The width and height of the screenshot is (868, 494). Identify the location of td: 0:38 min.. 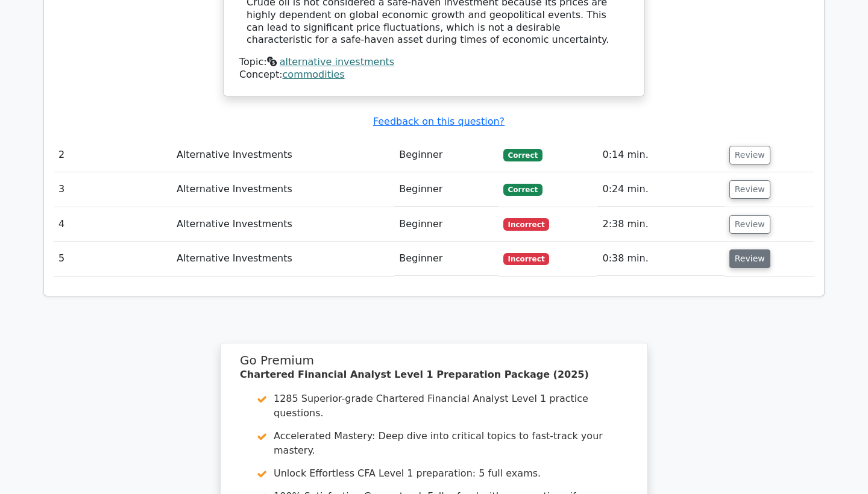
(661, 259).